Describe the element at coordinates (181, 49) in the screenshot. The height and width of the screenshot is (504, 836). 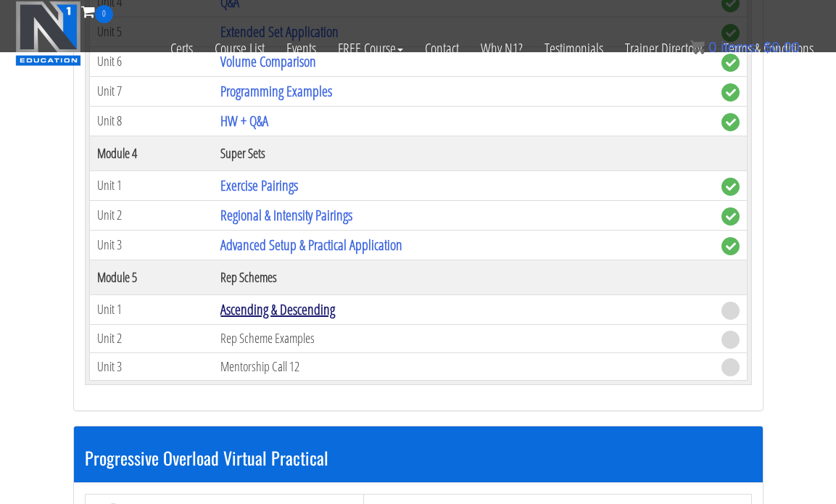
I see `a: Certs` at that location.